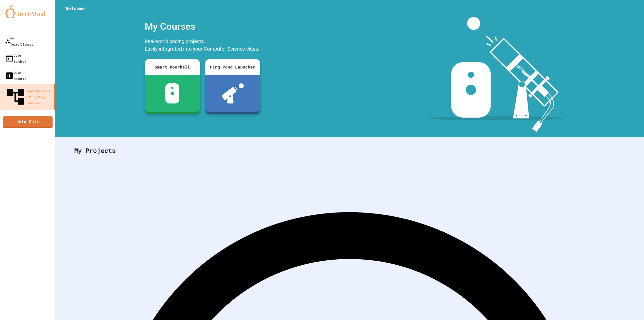 This screenshot has width=644, height=320. What do you see at coordinates (233, 67) in the screenshot?
I see `div: Ping Pong Launcher` at bounding box center [233, 67].